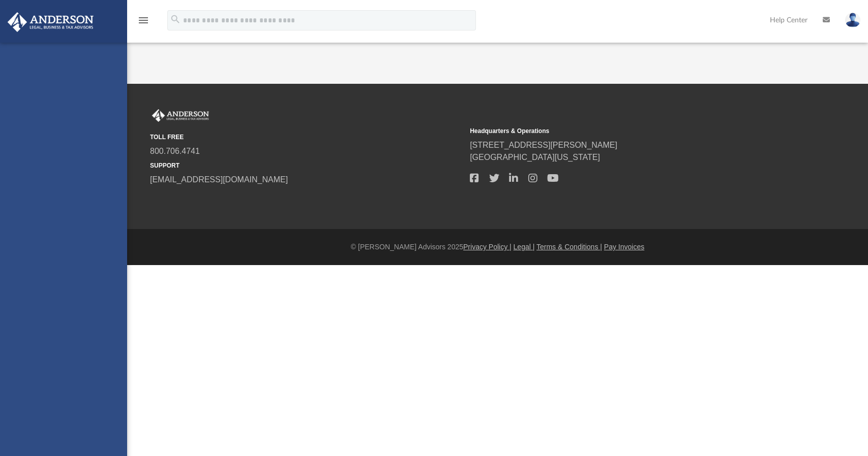  What do you see at coordinates (306, 166) in the screenshot?
I see `small: SUPPORT` at bounding box center [306, 166].